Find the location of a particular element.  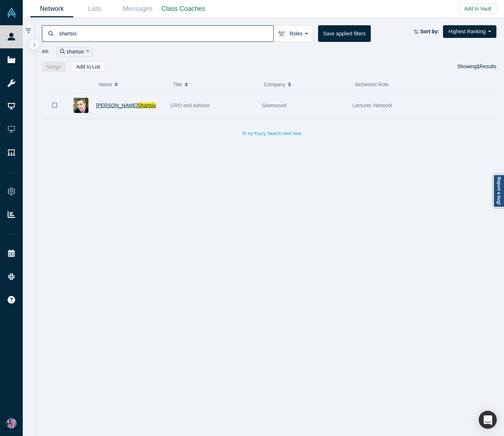

button: Name is located at coordinates (132, 85).